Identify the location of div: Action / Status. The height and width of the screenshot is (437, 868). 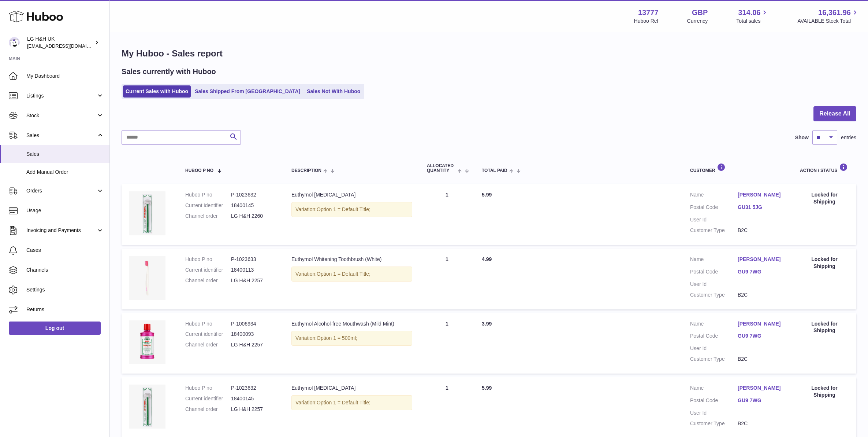
(825, 168).